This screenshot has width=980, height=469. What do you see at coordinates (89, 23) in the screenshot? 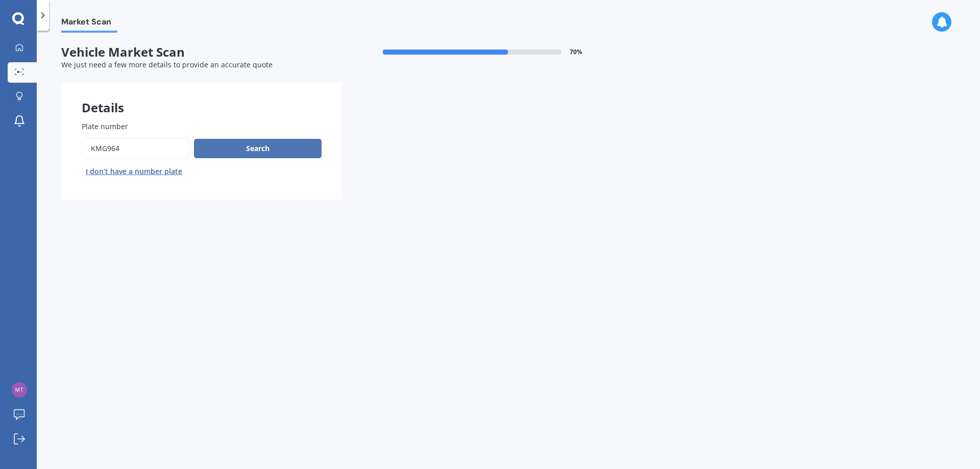
I see `span: Market Scan` at bounding box center [89, 23].